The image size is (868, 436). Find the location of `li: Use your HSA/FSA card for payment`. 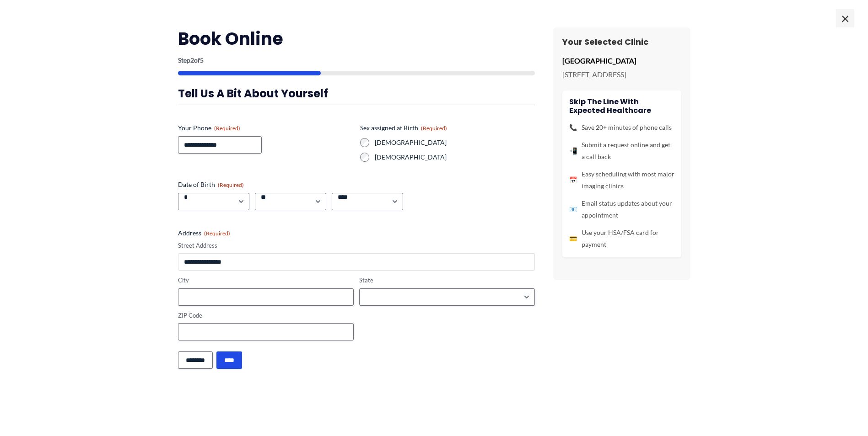

li: Use your HSA/FSA card for payment is located at coordinates (622, 239).